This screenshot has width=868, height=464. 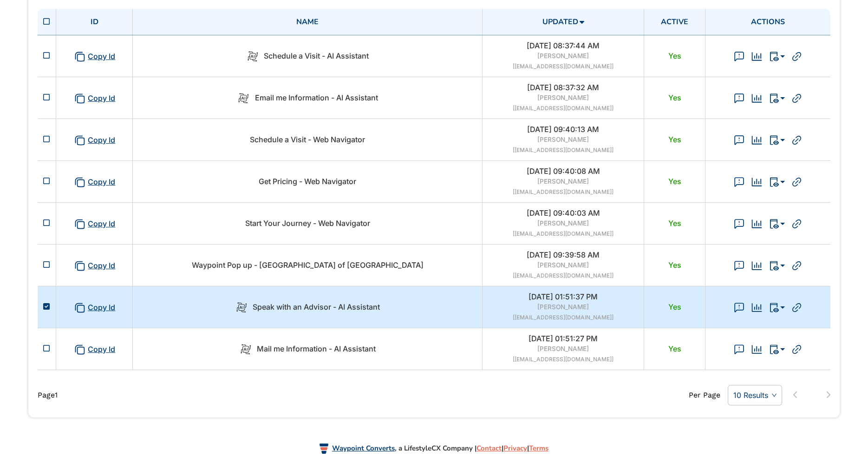 I want to click on span: Schedule a Visit - AI Assistant, so click(x=316, y=56).